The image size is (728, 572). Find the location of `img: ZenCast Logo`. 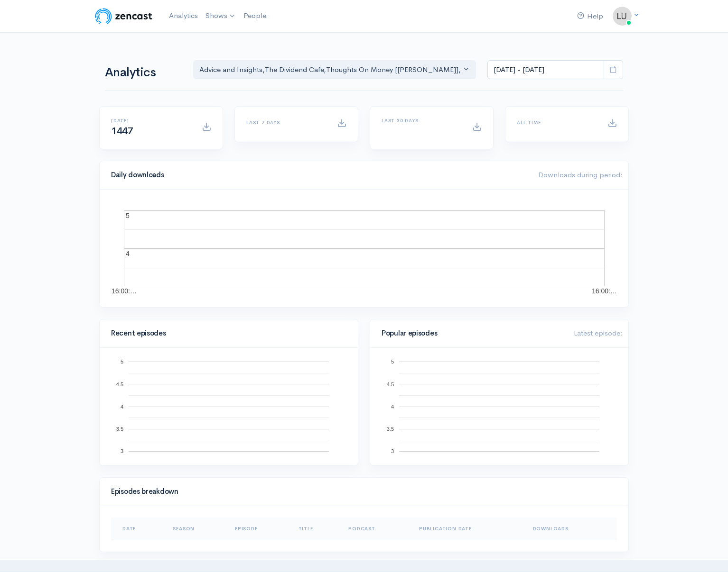

img: ZenCast Logo is located at coordinates (123, 16).